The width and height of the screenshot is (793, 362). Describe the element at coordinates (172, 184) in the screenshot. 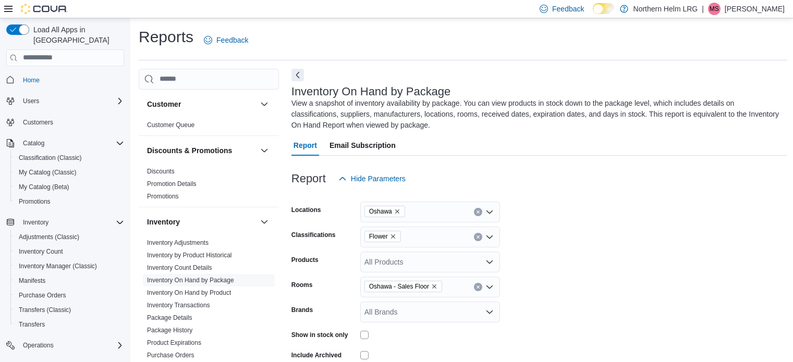

I see `a: Promotion Details` at that location.